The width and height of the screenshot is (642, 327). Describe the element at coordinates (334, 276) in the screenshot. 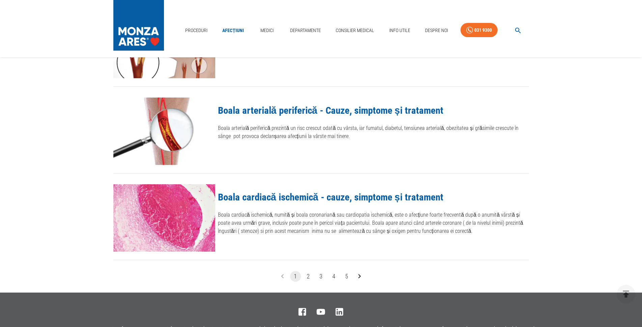

I see `button: Go to page 4` at that location.